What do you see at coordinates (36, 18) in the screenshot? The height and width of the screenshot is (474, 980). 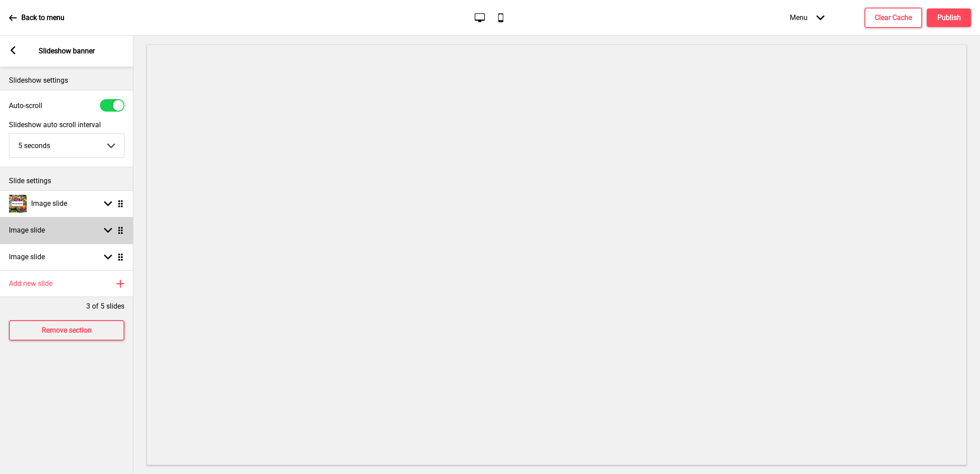 I see `a: Back to menu` at bounding box center [36, 18].